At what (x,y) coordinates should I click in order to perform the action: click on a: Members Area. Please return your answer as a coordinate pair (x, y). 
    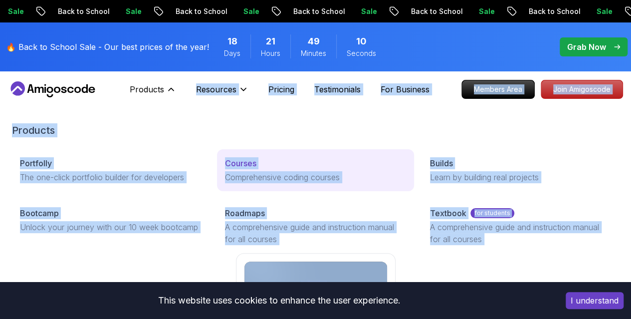
    Looking at the image, I should click on (498, 89).